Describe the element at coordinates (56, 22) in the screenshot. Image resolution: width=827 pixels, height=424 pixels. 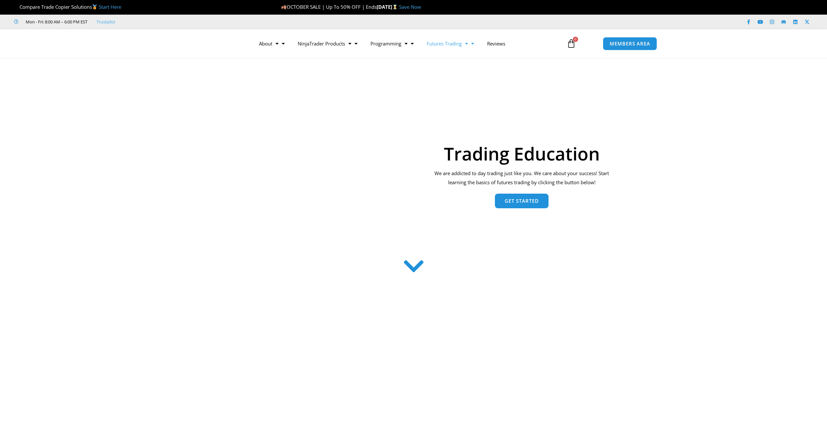
I see `span: Mon - Fri: 8:00 AM – 6:00 PM EST` at that location.